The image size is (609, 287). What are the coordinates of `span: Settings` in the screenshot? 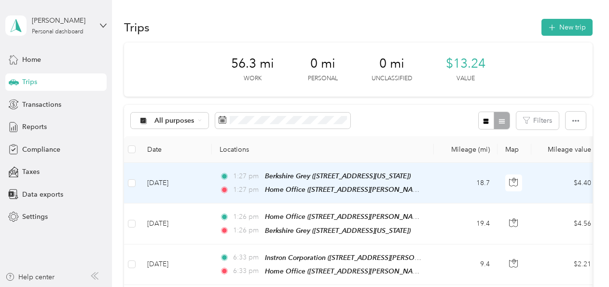 It's located at (35, 216).